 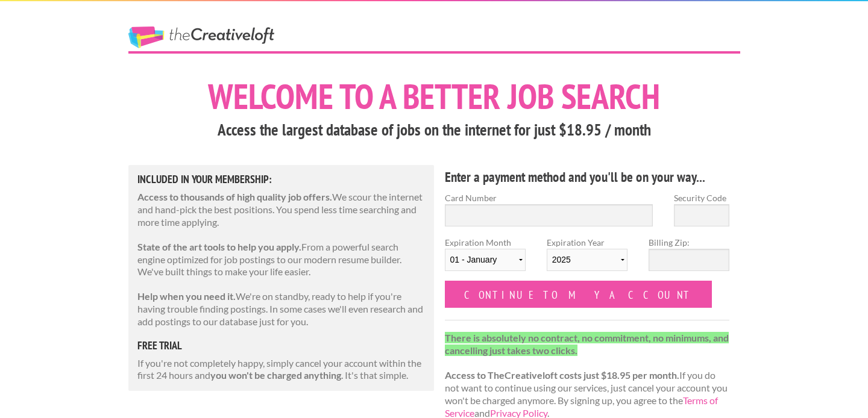 What do you see at coordinates (282, 309) in the screenshot?
I see `p: We're on standby, ready to help if you're having trouble finding postings. In some cases we'll ev...` at bounding box center [282, 309].